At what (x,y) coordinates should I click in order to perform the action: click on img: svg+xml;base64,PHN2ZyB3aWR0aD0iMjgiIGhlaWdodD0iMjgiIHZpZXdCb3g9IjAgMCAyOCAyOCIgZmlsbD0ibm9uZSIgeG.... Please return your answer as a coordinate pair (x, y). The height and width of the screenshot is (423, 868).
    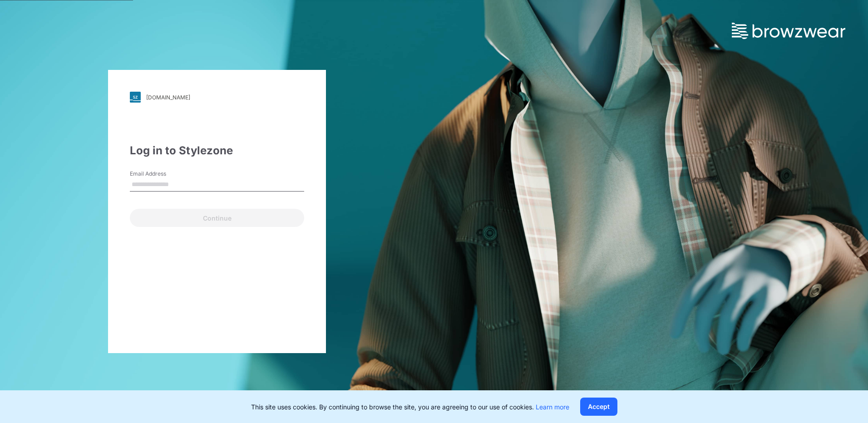
    Looking at the image, I should click on (136, 97).